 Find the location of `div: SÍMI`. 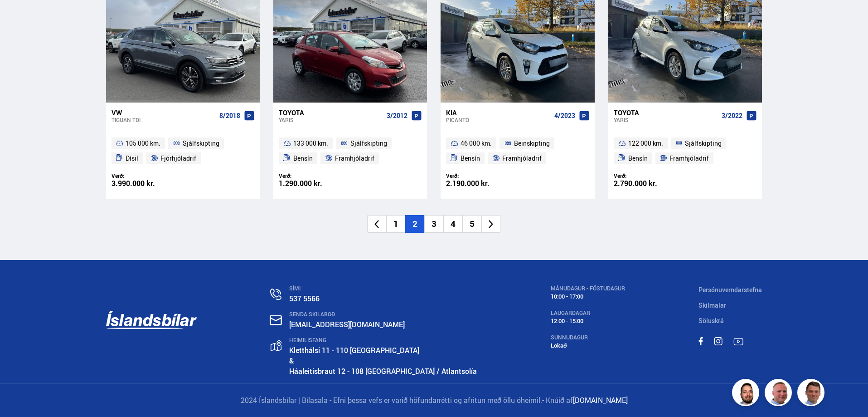

div: SÍMI is located at coordinates (383, 289).